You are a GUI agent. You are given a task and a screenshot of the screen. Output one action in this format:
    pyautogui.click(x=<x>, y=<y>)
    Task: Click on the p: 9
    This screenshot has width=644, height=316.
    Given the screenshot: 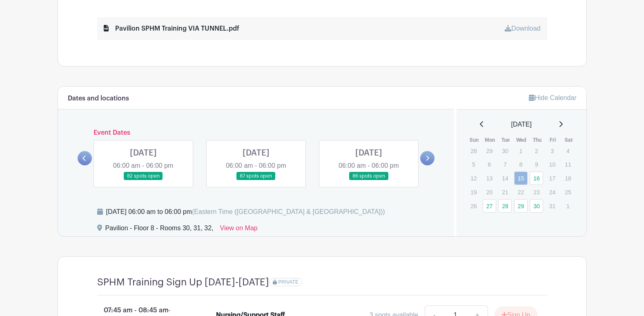 What is the action you would take?
    pyautogui.click(x=536, y=164)
    